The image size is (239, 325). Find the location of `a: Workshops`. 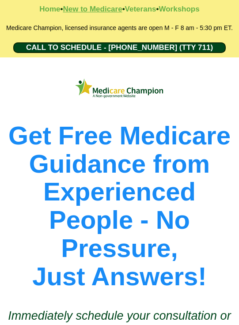

a: Workshops is located at coordinates (179, 9).